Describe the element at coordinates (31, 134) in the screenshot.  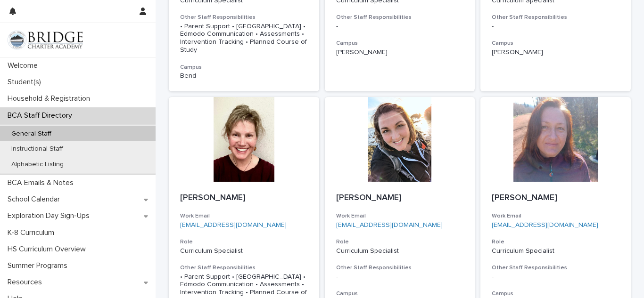
I see `p: General Staff` at that location.